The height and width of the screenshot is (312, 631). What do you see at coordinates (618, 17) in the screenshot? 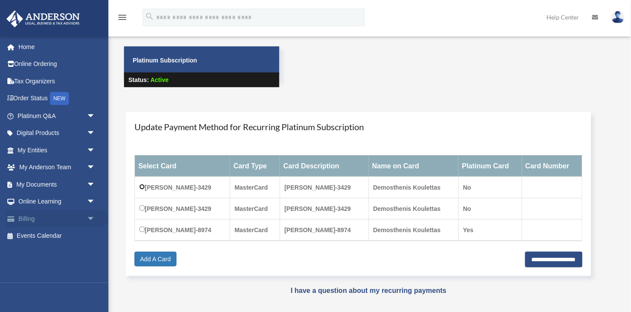
I see `img: User Pic` at bounding box center [618, 17].